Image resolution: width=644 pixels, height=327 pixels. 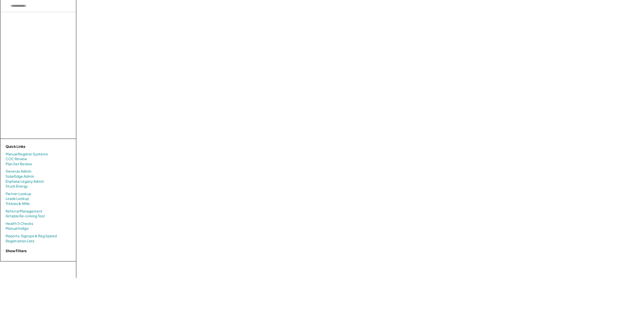 What do you see at coordinates (19, 171) in the screenshot?
I see `a: Generac Admin` at bounding box center [19, 171].